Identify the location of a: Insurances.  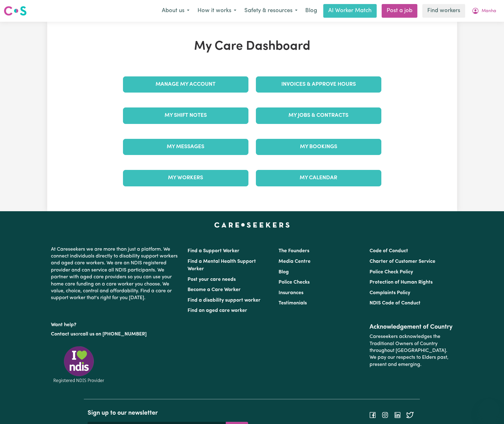
(291, 293).